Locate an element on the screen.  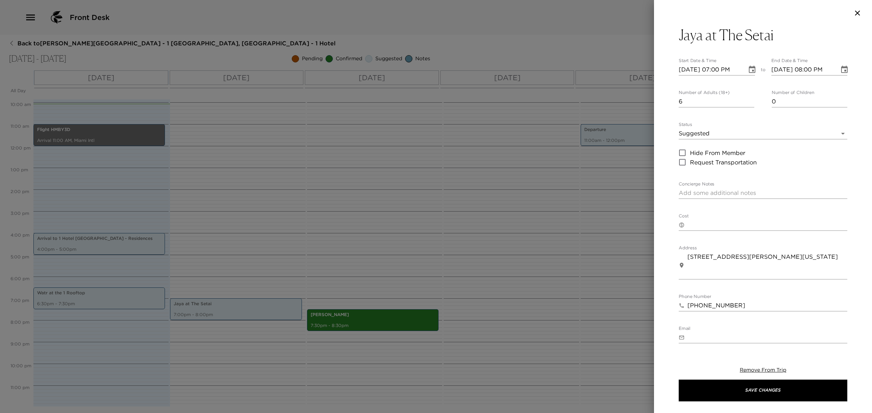
span: to is located at coordinates (763, 71).